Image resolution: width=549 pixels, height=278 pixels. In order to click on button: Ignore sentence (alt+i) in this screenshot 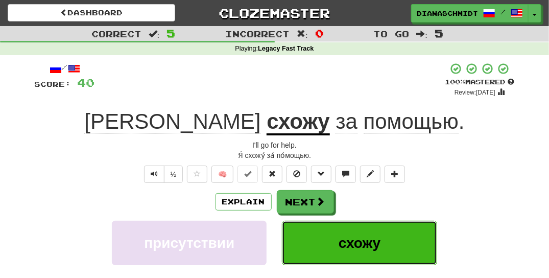, I will do `click(297, 174)`.